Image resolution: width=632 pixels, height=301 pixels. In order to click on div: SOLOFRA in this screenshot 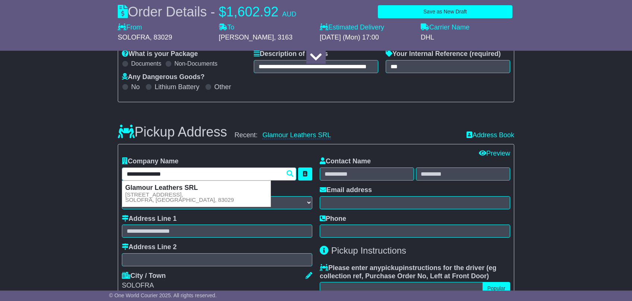, I will do `click(217, 286)`.